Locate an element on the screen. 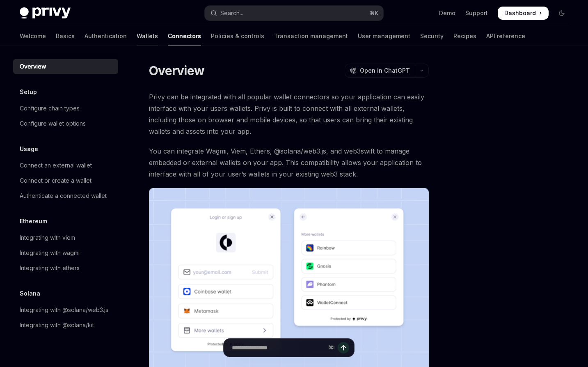 This screenshot has height=367, width=588. button: Toggle dark mode is located at coordinates (562, 13).